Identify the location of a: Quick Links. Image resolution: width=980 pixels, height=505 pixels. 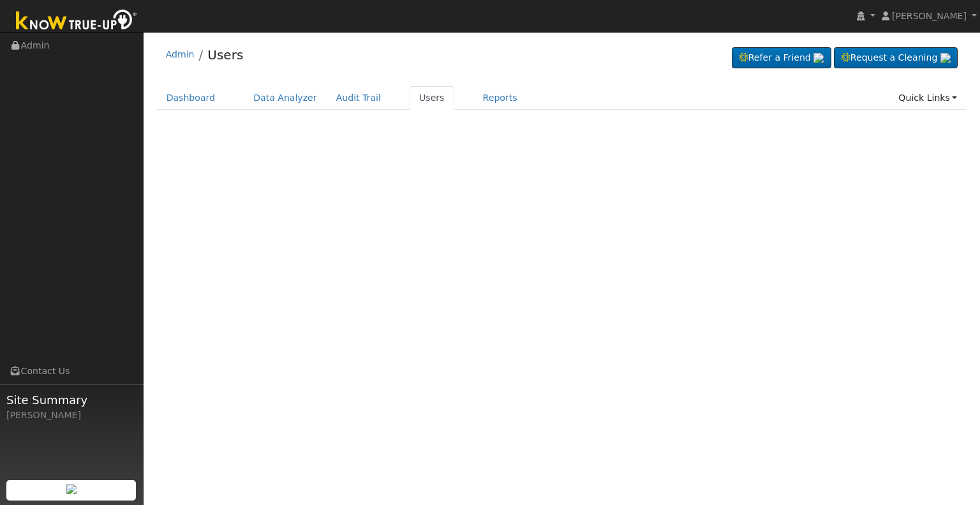
(927, 98).